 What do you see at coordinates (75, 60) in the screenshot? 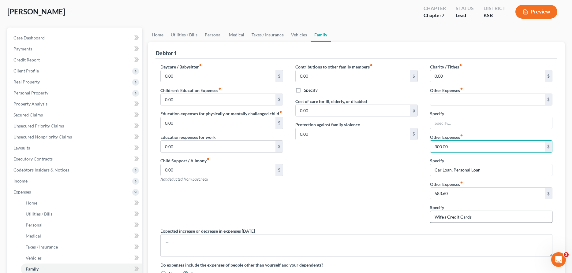
I see `a: Credit Report` at bounding box center [75, 60].